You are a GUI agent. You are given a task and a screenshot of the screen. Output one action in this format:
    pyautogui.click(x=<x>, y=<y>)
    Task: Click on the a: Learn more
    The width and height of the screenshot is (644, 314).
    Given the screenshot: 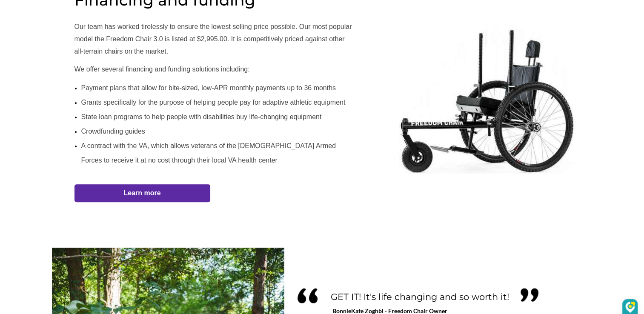 What is the action you would take?
    pyautogui.click(x=142, y=193)
    